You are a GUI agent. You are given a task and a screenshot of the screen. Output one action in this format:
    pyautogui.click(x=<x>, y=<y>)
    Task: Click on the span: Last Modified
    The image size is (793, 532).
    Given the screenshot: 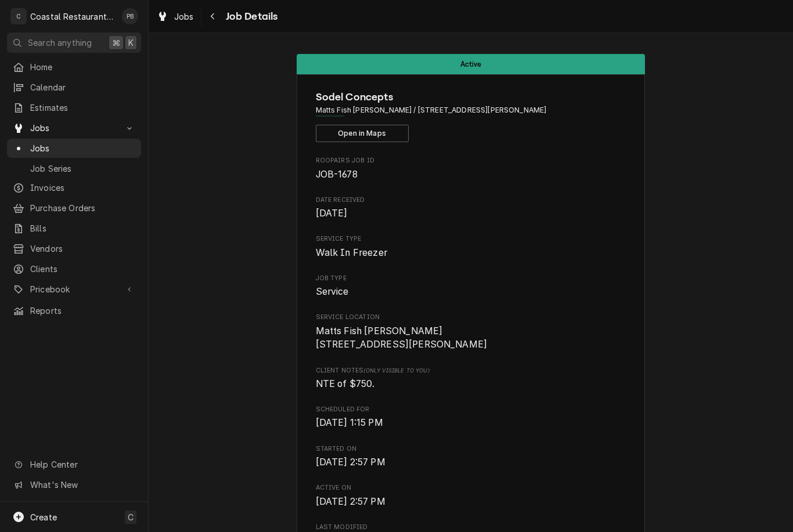 What is the action you would take?
    pyautogui.click(x=471, y=528)
    